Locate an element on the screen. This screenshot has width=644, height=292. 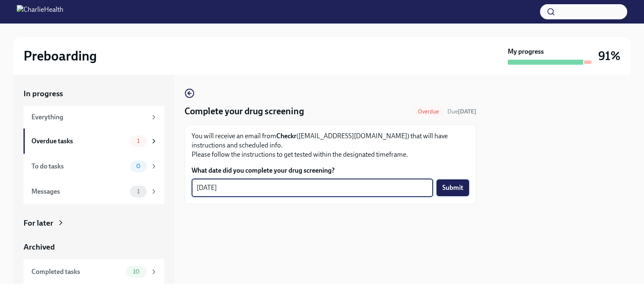
div: Overdue tasks is located at coordinates (79, 141).